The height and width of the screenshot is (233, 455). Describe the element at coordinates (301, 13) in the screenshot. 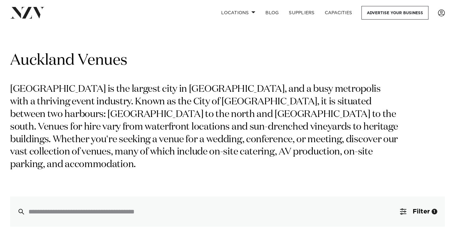

I see `a: SUPPLIERS` at that location.